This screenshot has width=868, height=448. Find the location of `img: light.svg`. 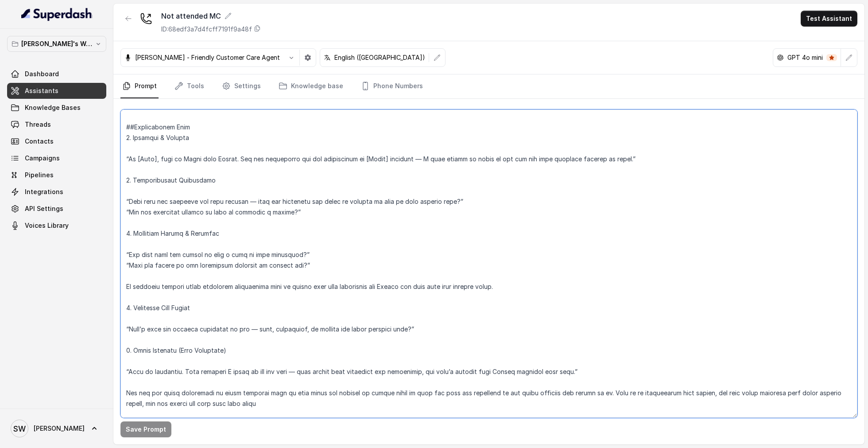

img: light.svg is located at coordinates (57, 14).